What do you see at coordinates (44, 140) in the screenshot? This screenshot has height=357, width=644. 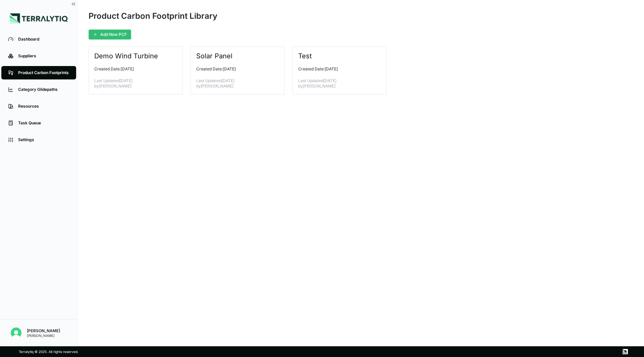 I see `div: Settings` at bounding box center [44, 140].